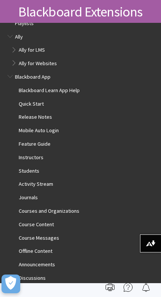  I want to click on span: Announcements, so click(37, 263).